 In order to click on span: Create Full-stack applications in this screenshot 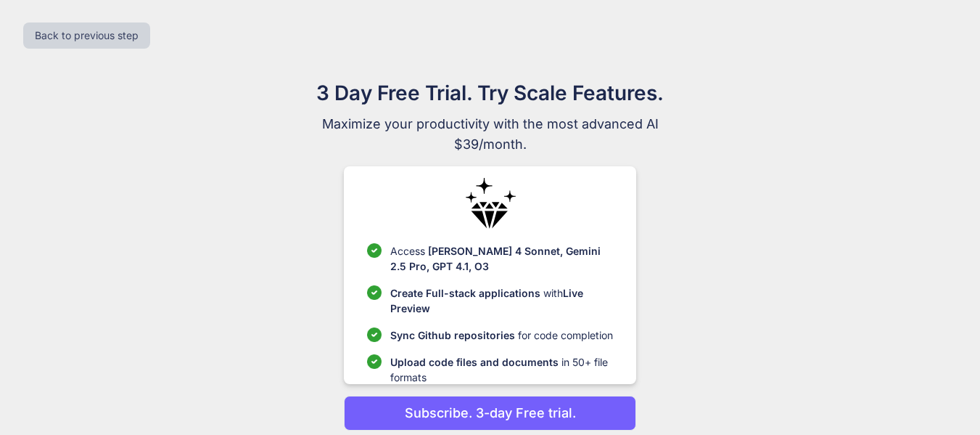, I will do `click(467, 293)`.